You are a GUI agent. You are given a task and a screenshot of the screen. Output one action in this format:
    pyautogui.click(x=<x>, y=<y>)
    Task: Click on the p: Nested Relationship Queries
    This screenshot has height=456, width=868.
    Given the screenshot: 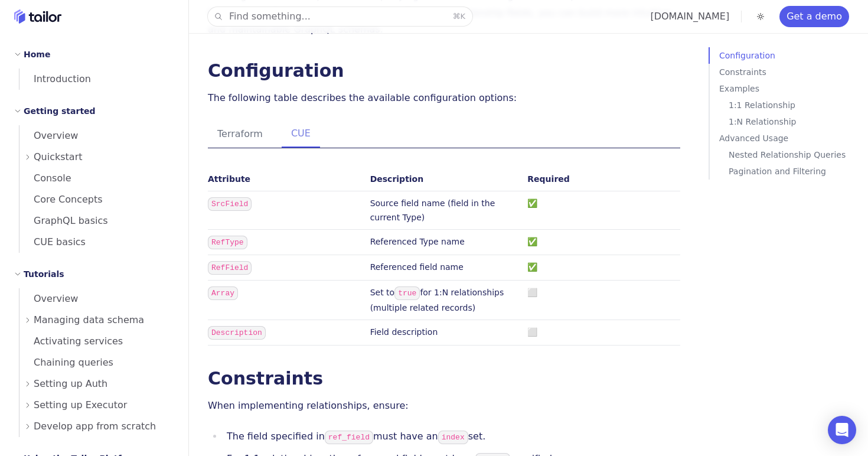 What is the action you would take?
    pyautogui.click(x=796, y=155)
    